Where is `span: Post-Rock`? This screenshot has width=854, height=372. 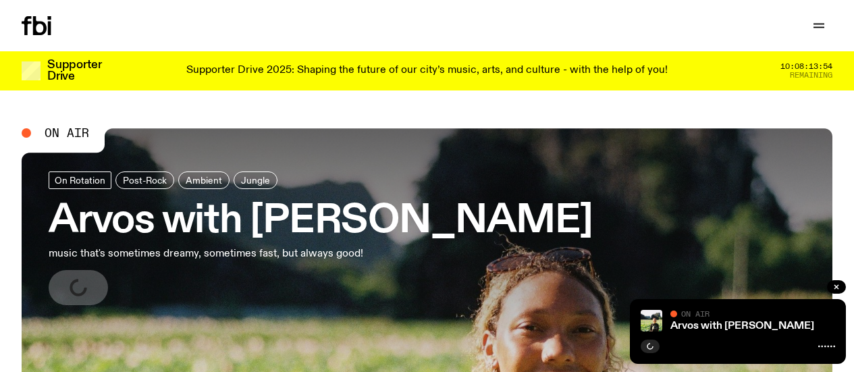
span: Post-Rock is located at coordinates (145, 180).